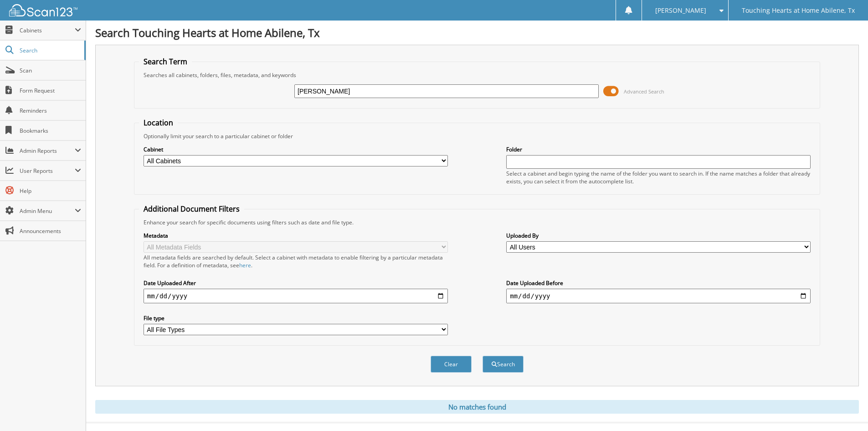 The width and height of the screenshot is (868, 431). I want to click on label: Uploaded By, so click(658, 235).